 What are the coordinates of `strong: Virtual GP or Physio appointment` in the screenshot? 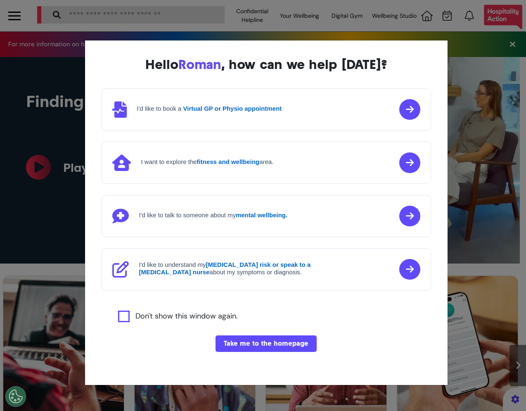 It's located at (233, 108).